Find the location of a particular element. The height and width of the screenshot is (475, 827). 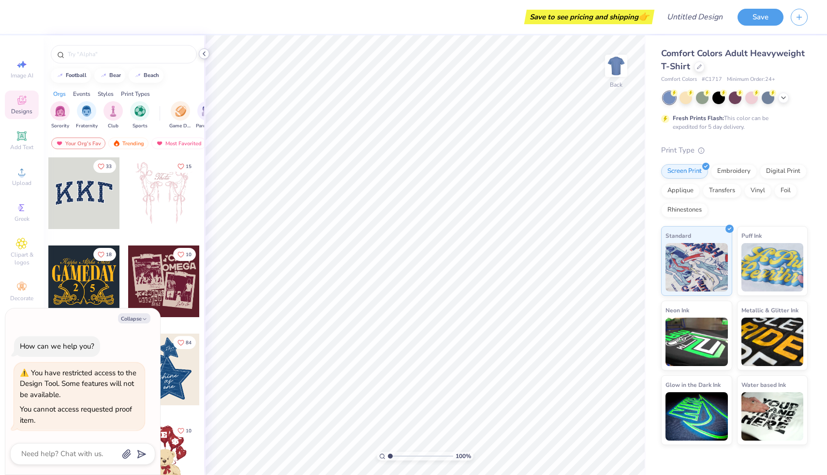

div: Save to see pricing and shipping is located at coordinates (589, 17).